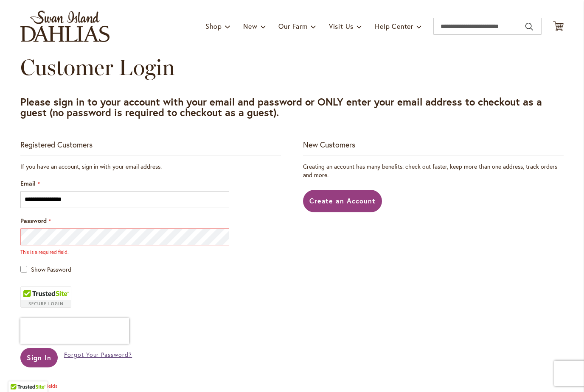 This screenshot has height=392, width=584. Describe the element at coordinates (98, 67) in the screenshot. I see `span: Customer Login` at that location.